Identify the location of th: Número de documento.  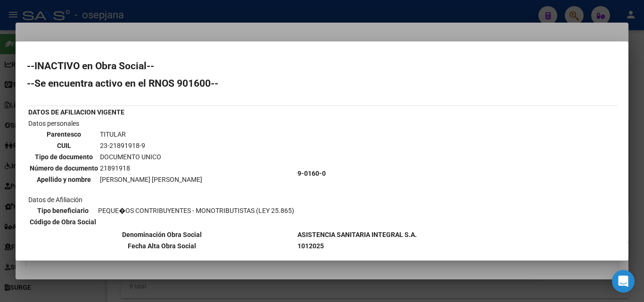
(64, 168).